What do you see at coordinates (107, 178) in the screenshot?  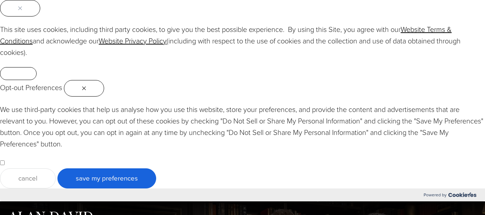 I see `button: Save My Preferences` at bounding box center [107, 178].